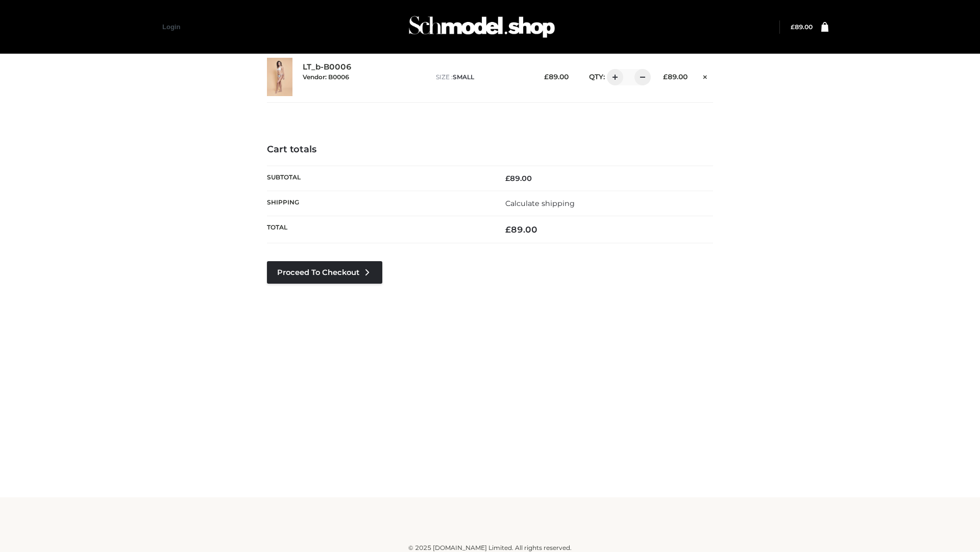 This screenshot has width=980, height=552. Describe the element at coordinates (482, 27) in the screenshot. I see `img: Schmodel Admin 964` at that location.